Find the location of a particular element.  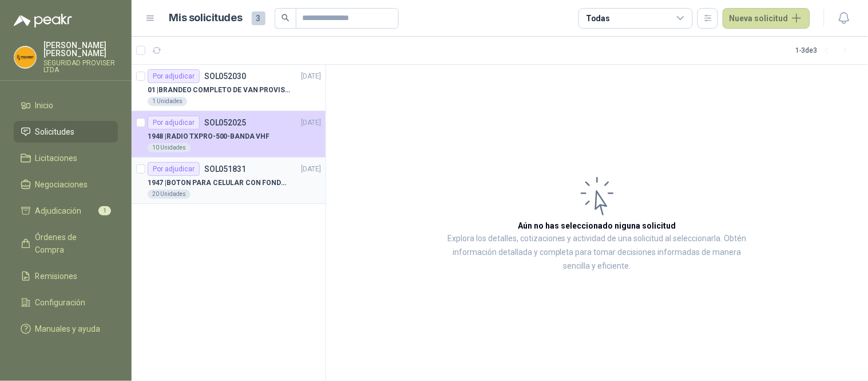

p: SOL051831 is located at coordinates (225, 168).